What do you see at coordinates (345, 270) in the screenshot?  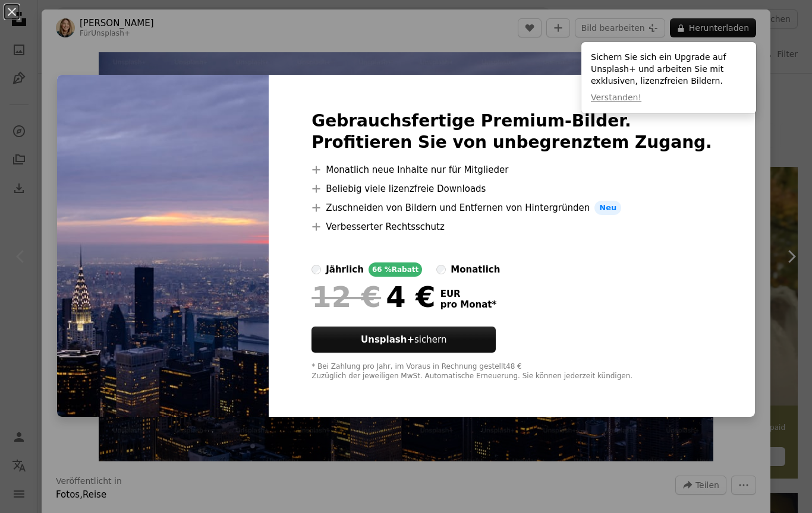 I see `div: jährlich` at bounding box center [345, 270].